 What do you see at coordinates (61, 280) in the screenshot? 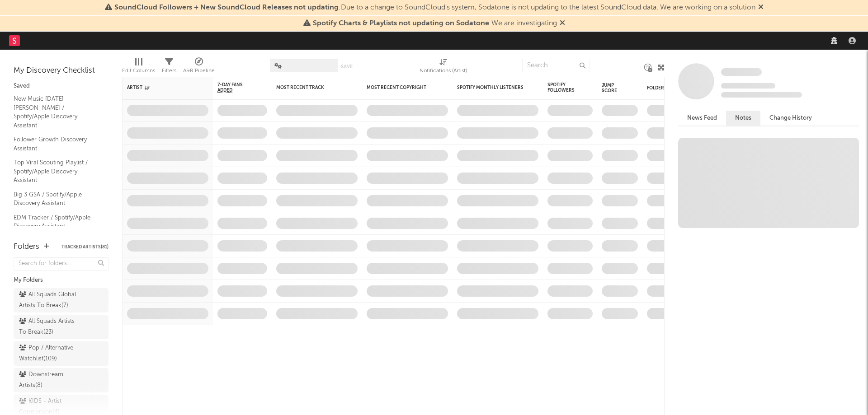
I see `div: My Folders` at bounding box center [61, 280].